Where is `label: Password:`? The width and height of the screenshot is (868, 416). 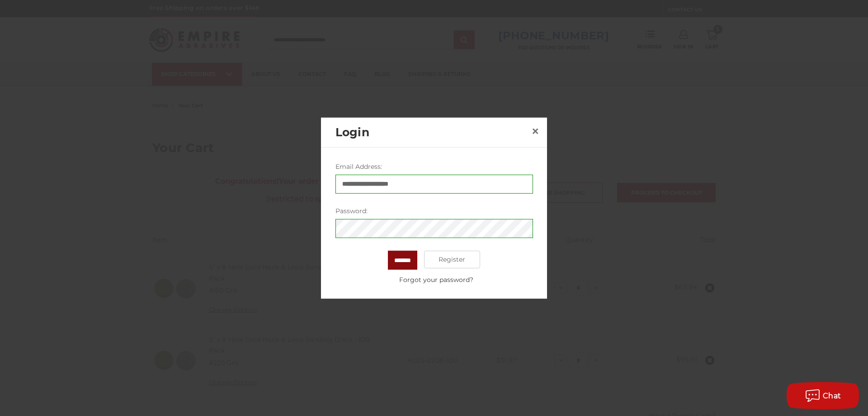
label: Password: is located at coordinates (434, 210).